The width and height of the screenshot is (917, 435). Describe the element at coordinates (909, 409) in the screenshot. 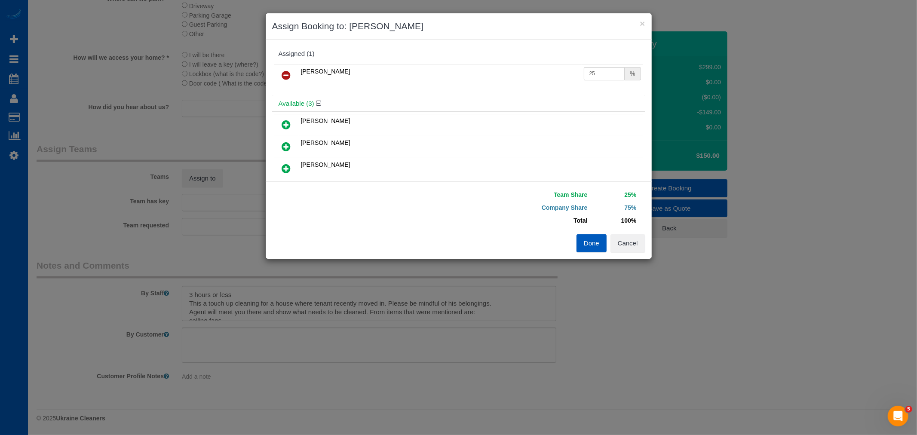

I see `span: 5` at that location.